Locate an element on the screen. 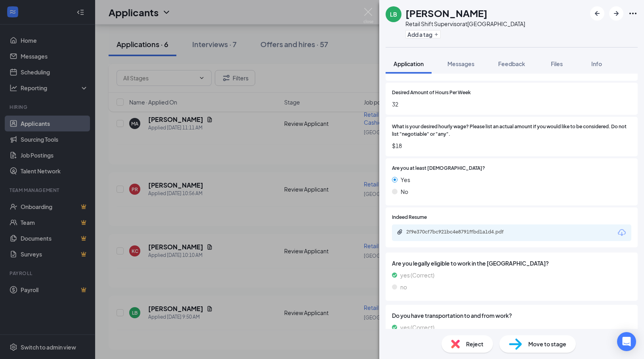  svg: Ellipses is located at coordinates (633, 13).